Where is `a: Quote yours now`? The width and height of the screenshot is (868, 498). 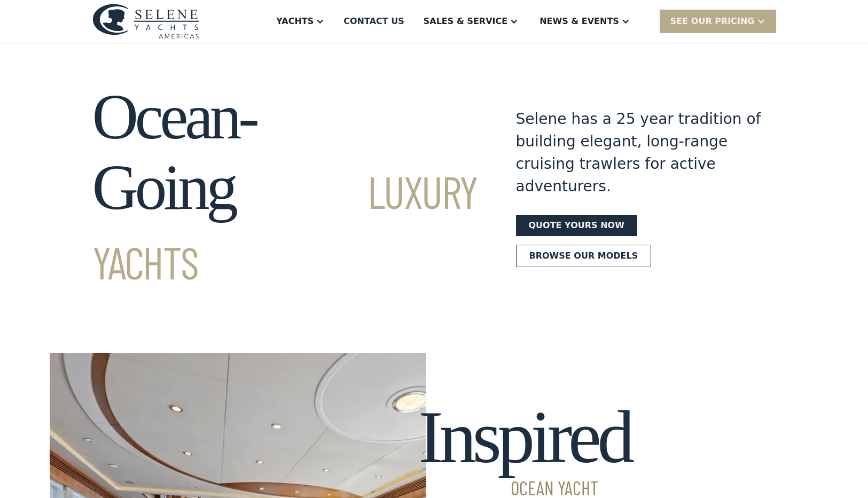 a: Quote yours now is located at coordinates (576, 225).